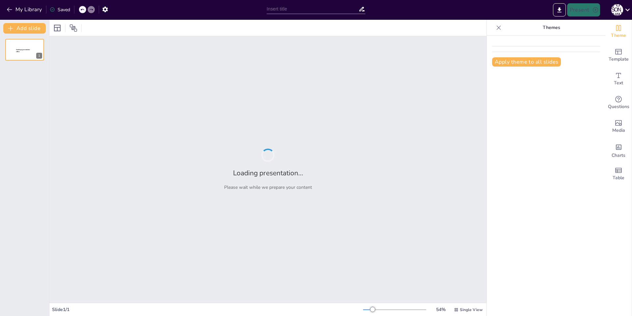  Describe the element at coordinates (619, 59) in the screenshot. I see `span: Template` at that location.